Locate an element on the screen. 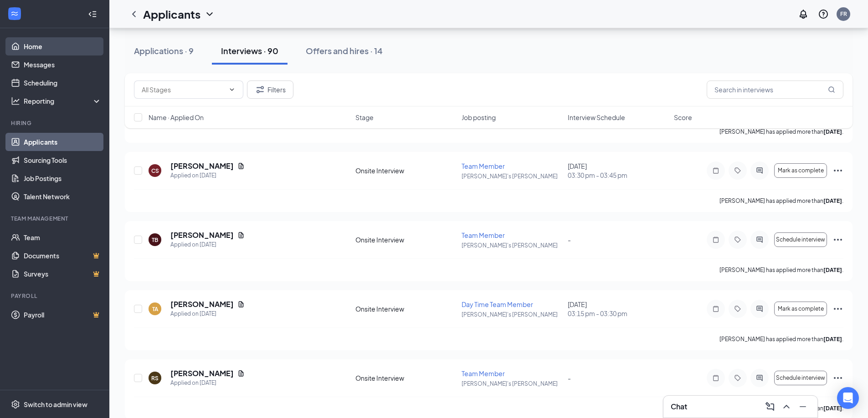  a: PayrollCrown is located at coordinates (62, 315).